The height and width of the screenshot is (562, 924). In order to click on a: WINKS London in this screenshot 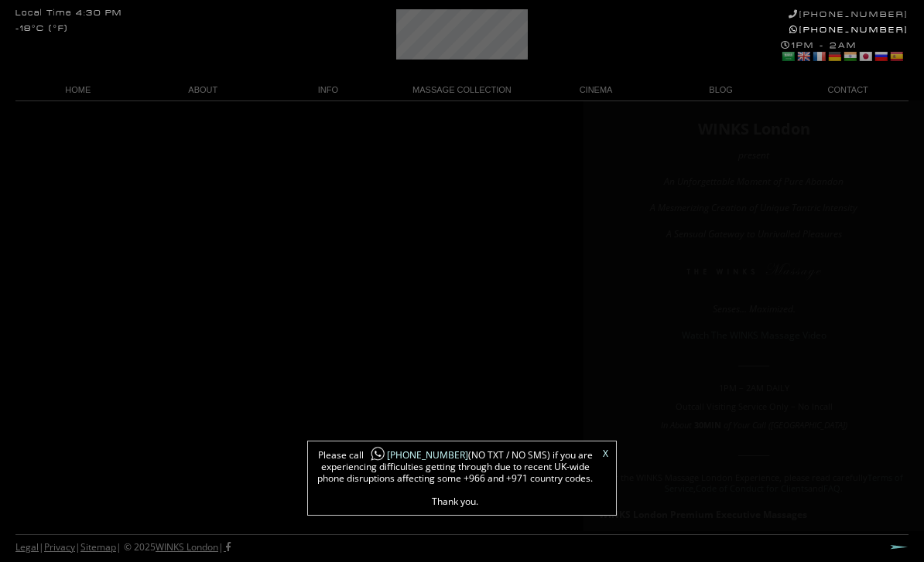, I will do `click(186, 546)`.